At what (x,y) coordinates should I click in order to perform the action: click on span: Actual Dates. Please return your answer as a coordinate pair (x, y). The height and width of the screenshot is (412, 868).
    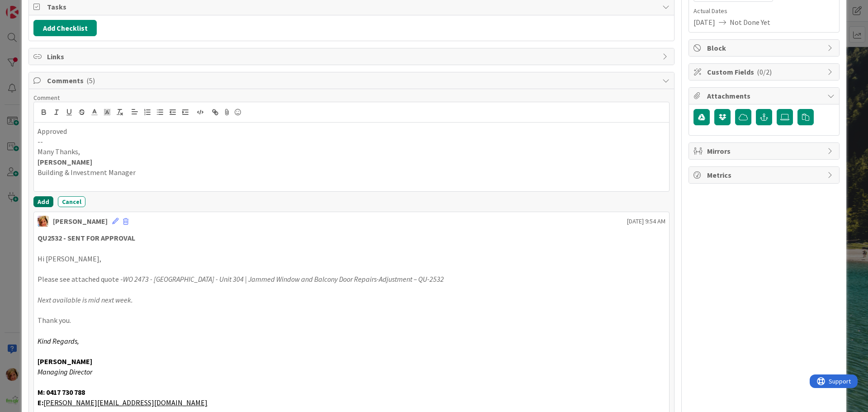
    Looking at the image, I should click on (764, 11).